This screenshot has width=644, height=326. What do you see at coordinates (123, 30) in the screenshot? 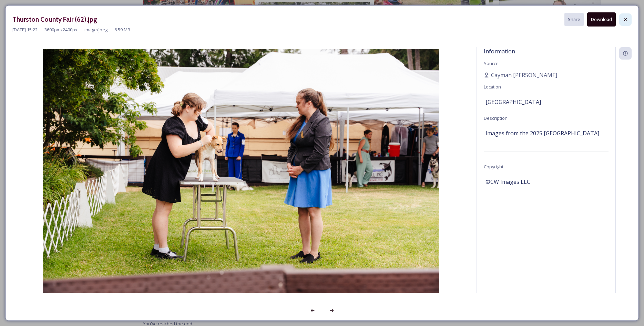
I see `span: 6.59 MB` at bounding box center [123, 30].